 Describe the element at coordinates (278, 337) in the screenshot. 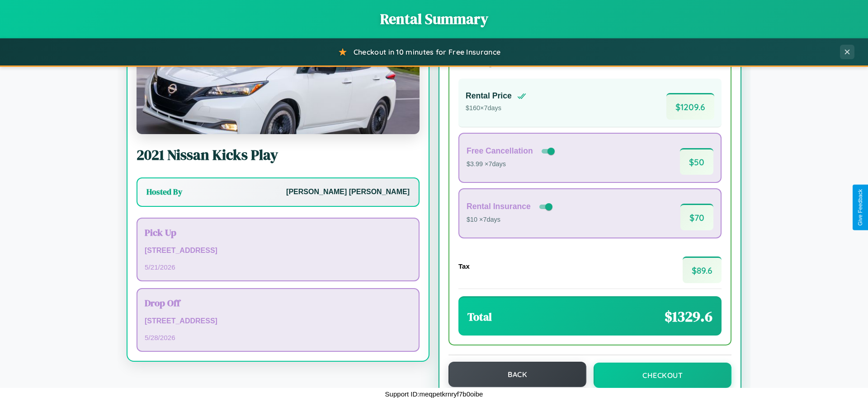

I see `p: 5 / 28 / 2026` at that location.